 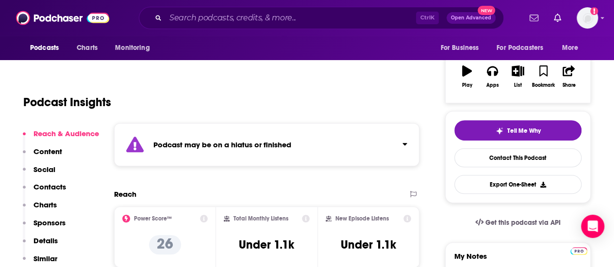 What do you see at coordinates (39, 174) in the screenshot?
I see `button: Social` at bounding box center [39, 174].